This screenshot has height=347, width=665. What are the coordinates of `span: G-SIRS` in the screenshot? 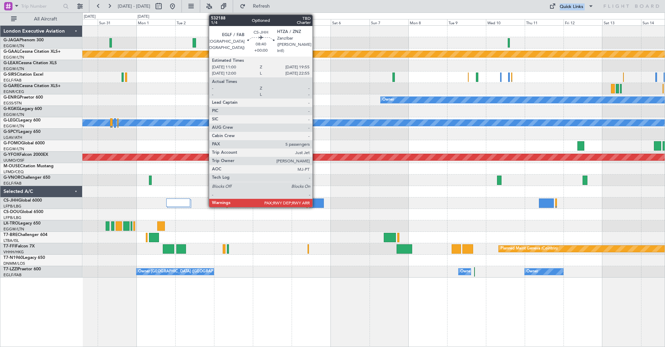 It's located at (10, 75).